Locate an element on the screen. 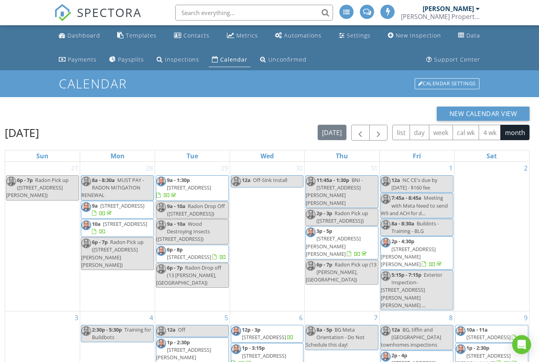 Image resolution: width=539 pixels, height=362 pixels. button: Next month is located at coordinates (378, 132).